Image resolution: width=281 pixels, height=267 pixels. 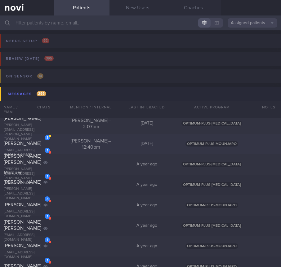 I want to click on button: Assigned patients, so click(x=252, y=23).